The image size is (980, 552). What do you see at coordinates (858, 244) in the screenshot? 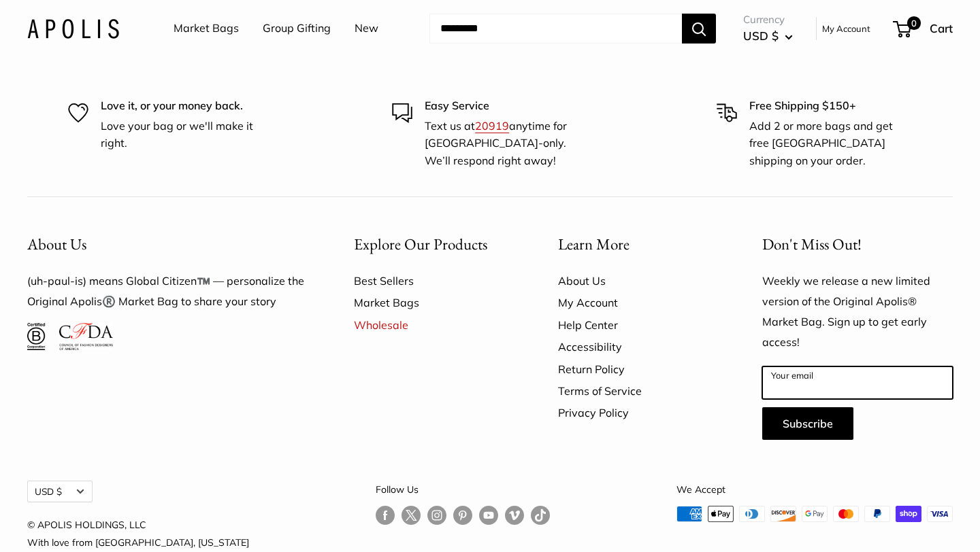
I see `p: Don't Miss Out!` at bounding box center [858, 244].